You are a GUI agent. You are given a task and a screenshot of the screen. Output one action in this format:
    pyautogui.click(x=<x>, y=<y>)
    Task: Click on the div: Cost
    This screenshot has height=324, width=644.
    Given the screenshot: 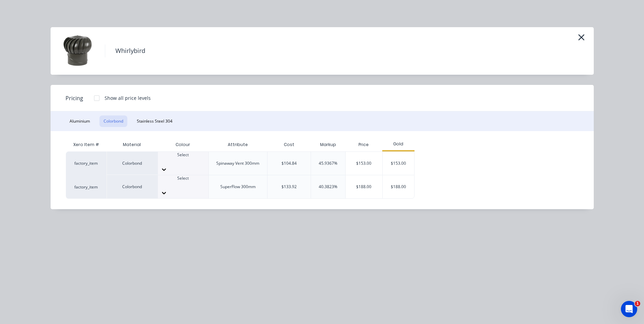 What is the action you would take?
    pyautogui.click(x=289, y=145)
    